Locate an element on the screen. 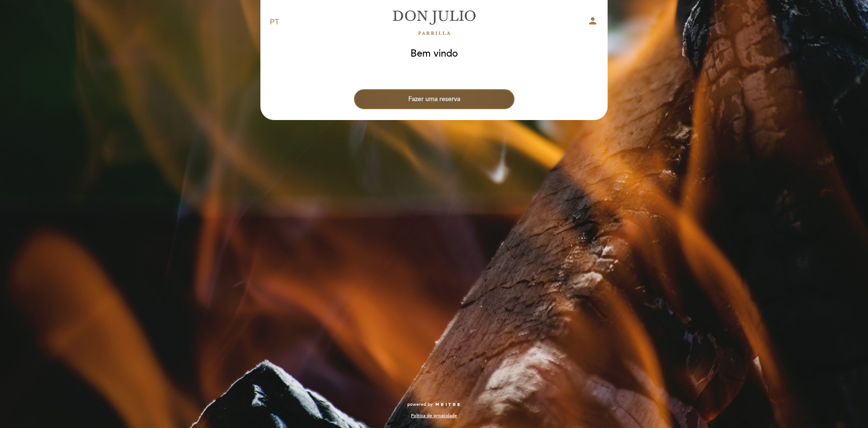 This screenshot has height=428, width=868. i: person is located at coordinates (593, 21).